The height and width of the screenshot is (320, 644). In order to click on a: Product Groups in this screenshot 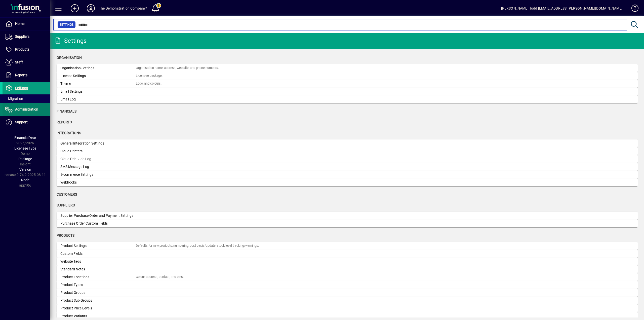, I will do `click(347, 293)`.